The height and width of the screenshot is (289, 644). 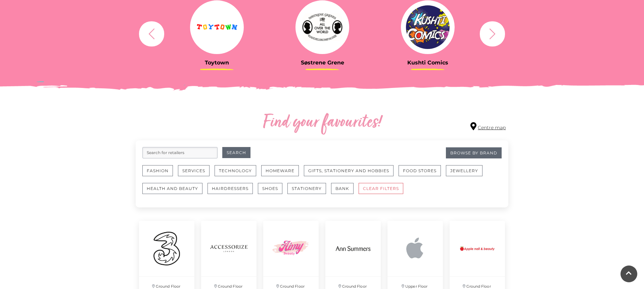 I want to click on h3: Toytown, so click(x=217, y=63).